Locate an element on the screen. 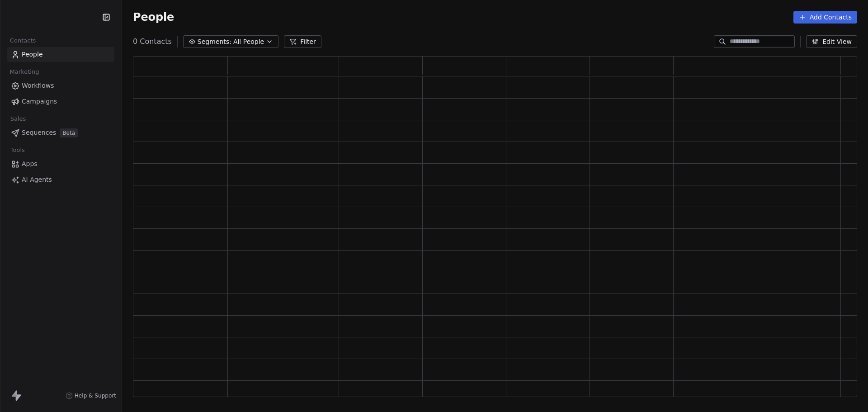  span: AI Agents is located at coordinates (37, 179).